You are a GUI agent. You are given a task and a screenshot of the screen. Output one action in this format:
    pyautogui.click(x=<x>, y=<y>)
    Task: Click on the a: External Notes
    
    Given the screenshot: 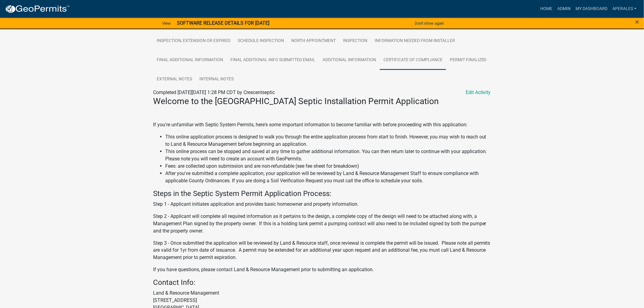 What is the action you would take?
    pyautogui.click(x=174, y=79)
    